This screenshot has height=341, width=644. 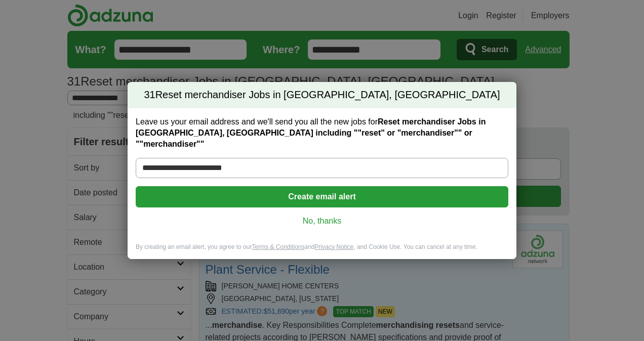 What do you see at coordinates (322, 133) in the screenshot?
I see `label: Leave us your email address and we'll send you all the new jobs for` at bounding box center [322, 133].